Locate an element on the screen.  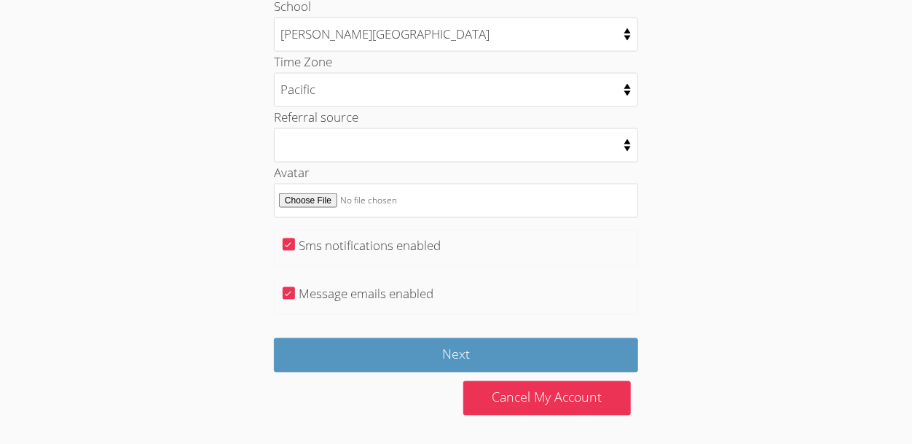
a: Cancel My Account is located at coordinates (547, 398).